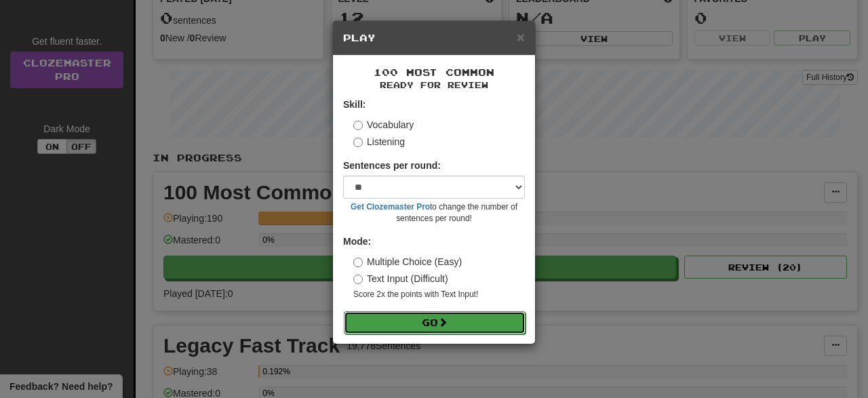 The height and width of the screenshot is (398, 868). Describe the element at coordinates (358, 142) in the screenshot. I see `input: Listening` at that location.